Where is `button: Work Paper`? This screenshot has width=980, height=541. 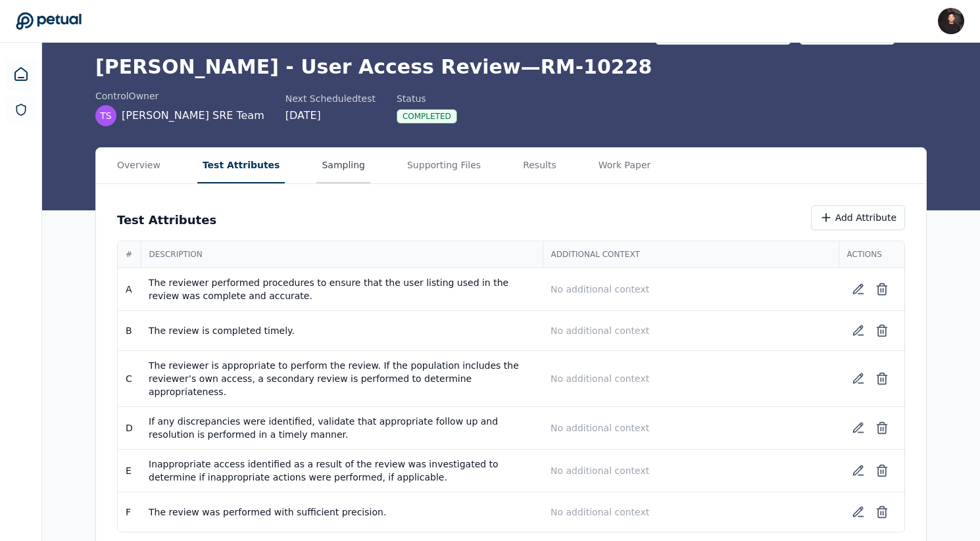 button: Work Paper is located at coordinates (625, 166).